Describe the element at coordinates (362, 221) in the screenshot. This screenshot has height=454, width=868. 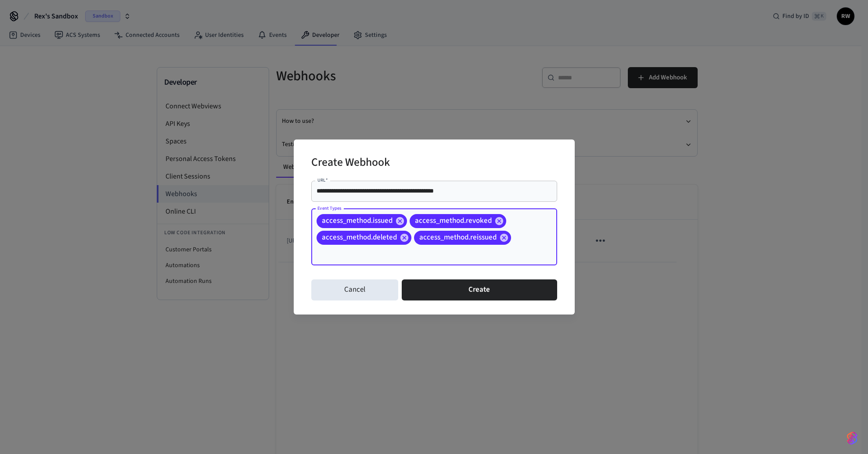
I see `div: access_method.issued` at that location.